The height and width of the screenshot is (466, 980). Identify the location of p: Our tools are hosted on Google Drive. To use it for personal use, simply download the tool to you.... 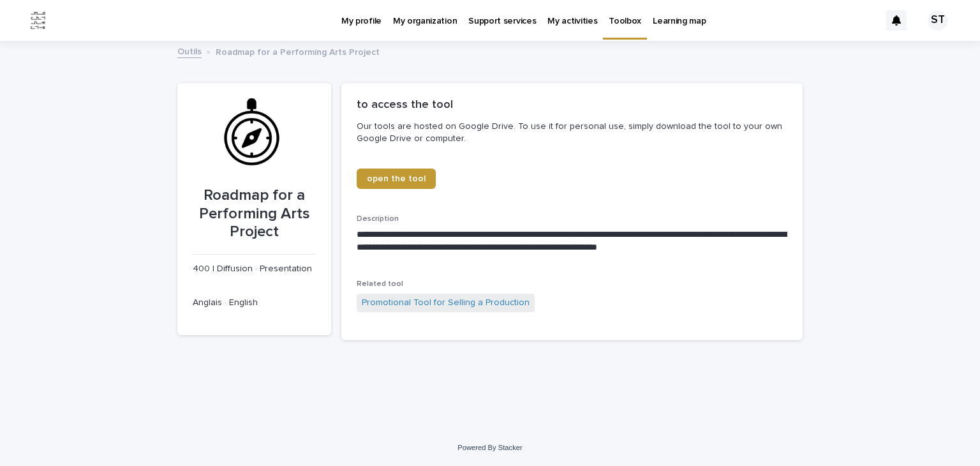
(569, 132).